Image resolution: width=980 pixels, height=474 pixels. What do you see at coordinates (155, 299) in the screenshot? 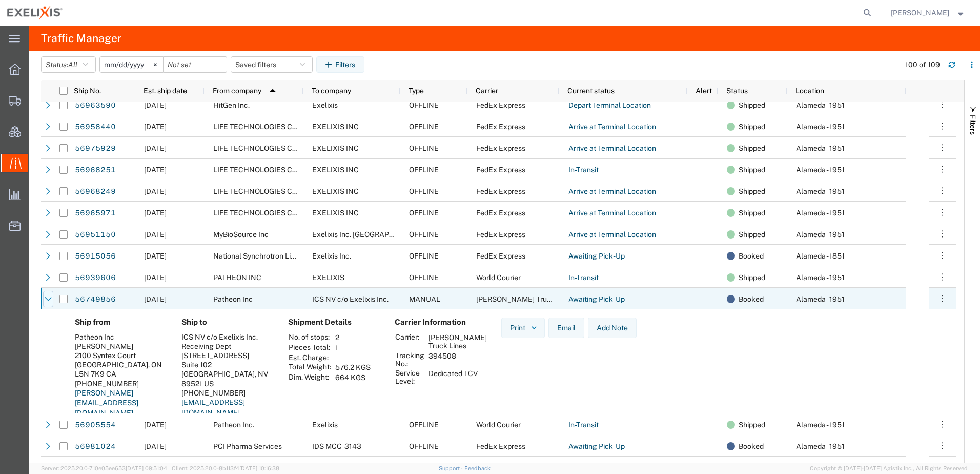
I see `span: 09/15/2025` at bounding box center [155, 299].